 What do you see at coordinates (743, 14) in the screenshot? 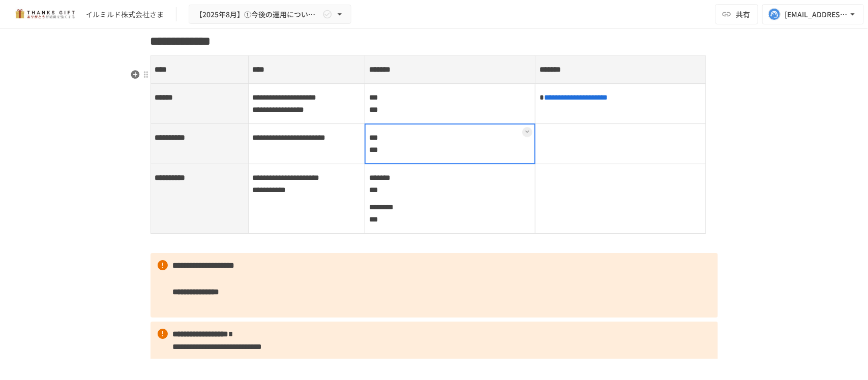
I see `span: 共有` at bounding box center [743, 14].